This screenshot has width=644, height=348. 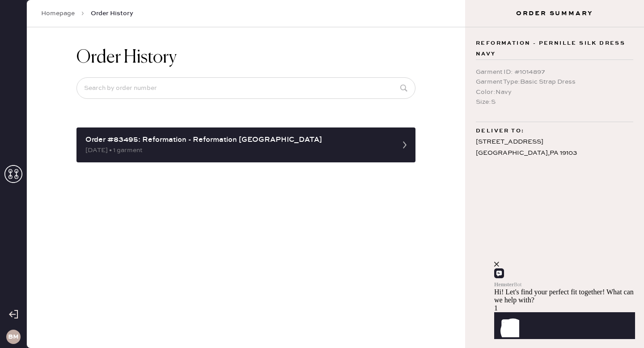 I want to click on h3: Order Summary, so click(x=555, y=13).